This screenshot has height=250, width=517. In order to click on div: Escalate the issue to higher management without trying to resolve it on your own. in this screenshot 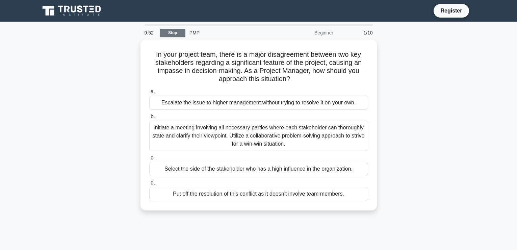, I will do `click(259, 103)`.